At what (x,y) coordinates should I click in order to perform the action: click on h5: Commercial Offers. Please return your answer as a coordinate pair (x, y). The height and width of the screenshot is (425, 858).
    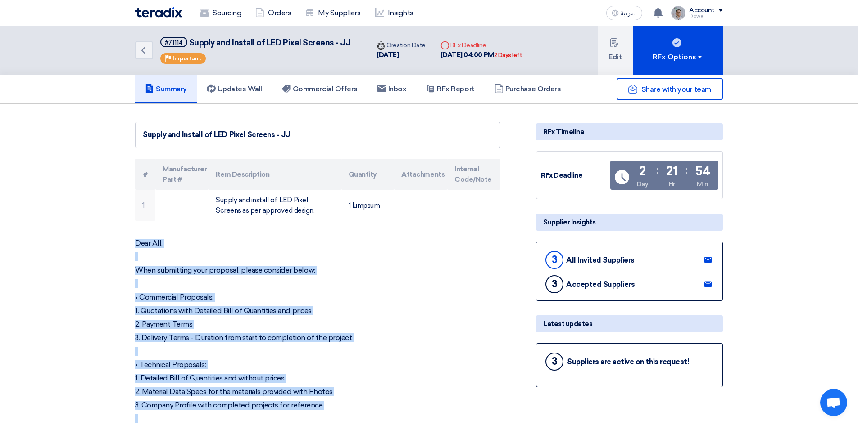
    Looking at the image, I should click on (320, 89).